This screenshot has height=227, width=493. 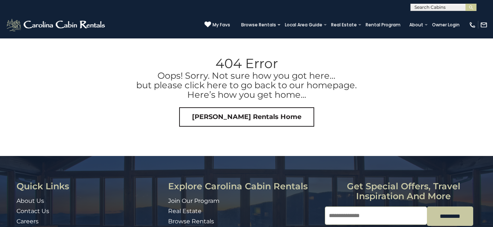 What do you see at coordinates (56, 25) in the screenshot?
I see `img: White-1-2.png` at bounding box center [56, 25].